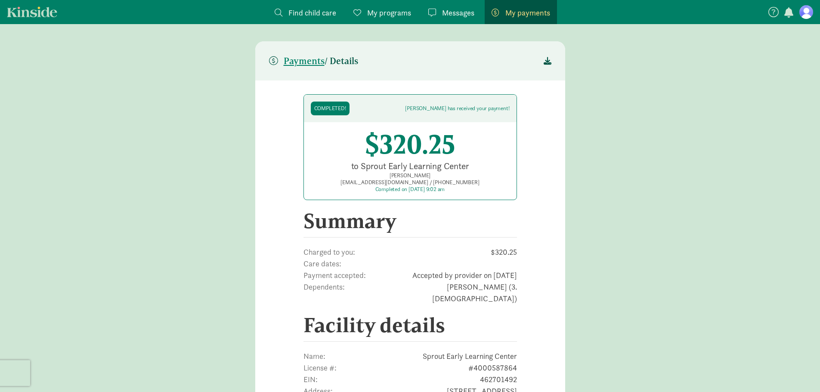 Image resolution: width=820 pixels, height=392 pixels. What do you see at coordinates (410, 223) in the screenshot?
I see `h2: Summary` at bounding box center [410, 223].